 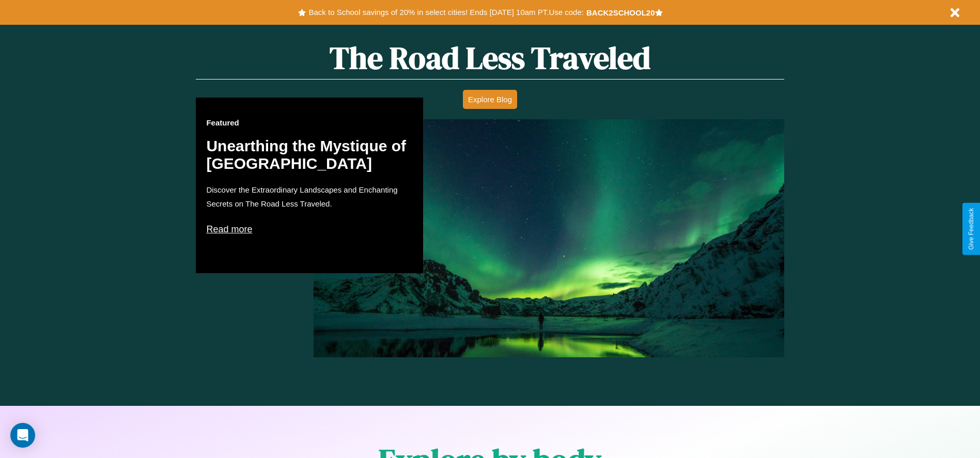 I want to click on div: Open Intercom Messenger, so click(x=22, y=436).